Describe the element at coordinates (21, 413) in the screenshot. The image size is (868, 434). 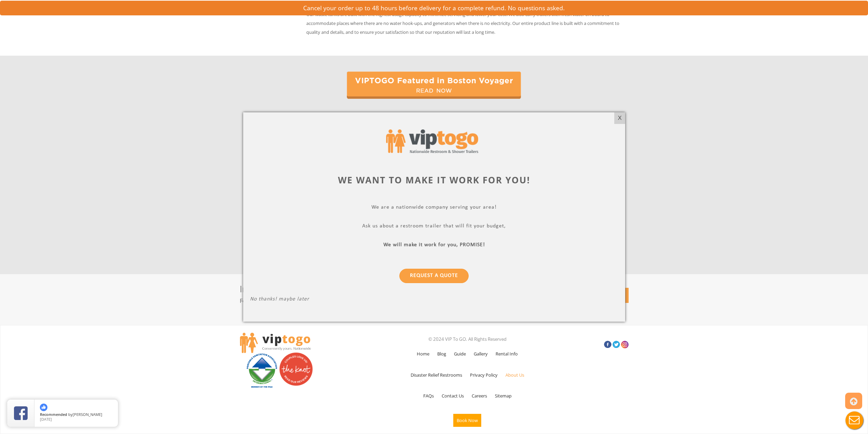
I see `img: Review Rating` at that location.